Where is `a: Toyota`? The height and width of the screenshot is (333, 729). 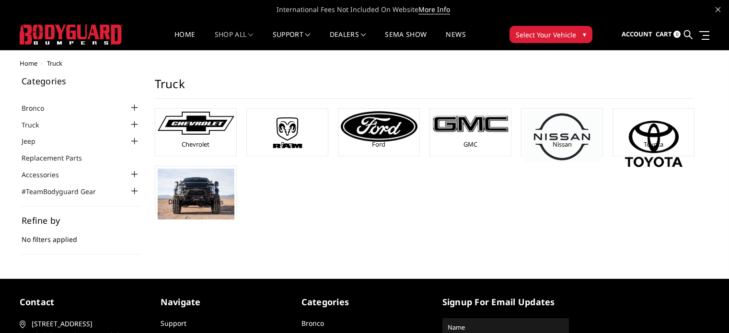
a: Toyota is located at coordinates (654, 144).